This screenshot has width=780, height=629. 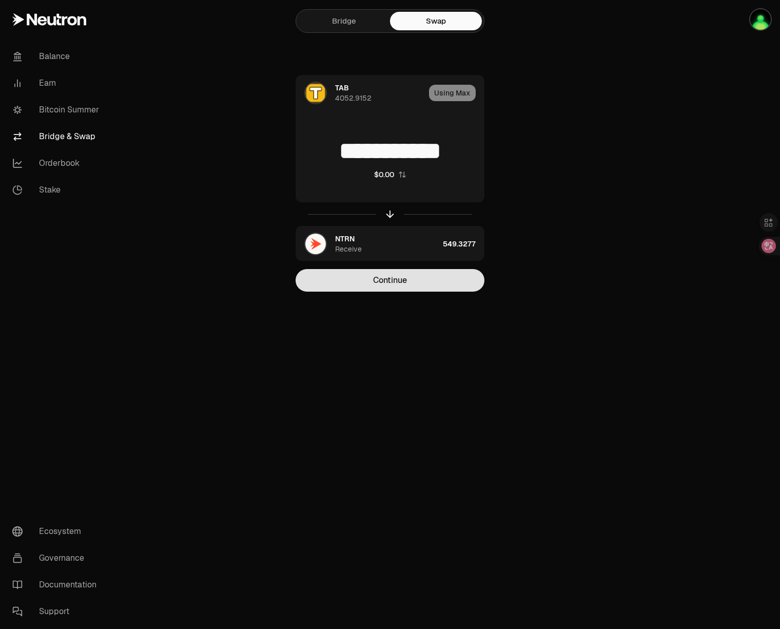 What do you see at coordinates (57, 163) in the screenshot?
I see `a: Orderbook` at bounding box center [57, 163].